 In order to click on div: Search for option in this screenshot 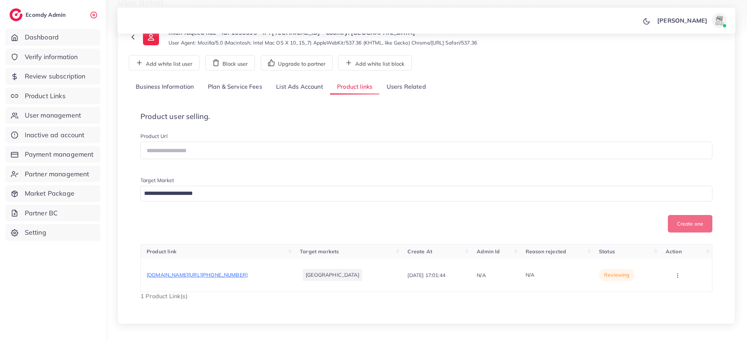, I will do `click(426, 193)`.